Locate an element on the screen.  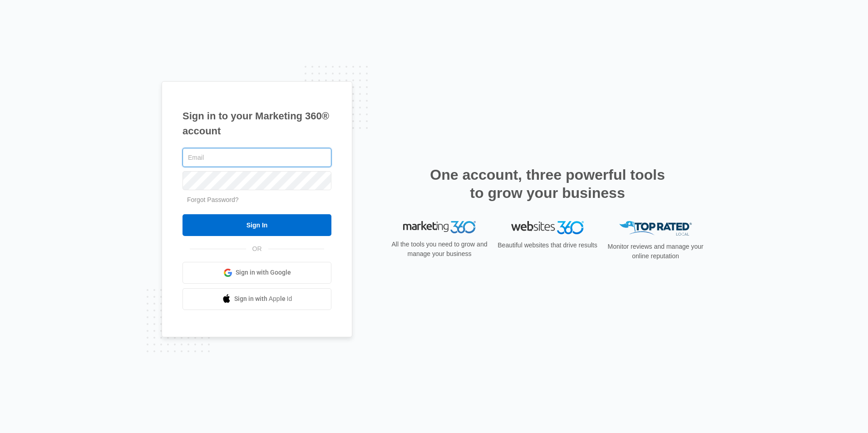
h2: One account, three powerful tools to grow your business is located at coordinates (548, 184).